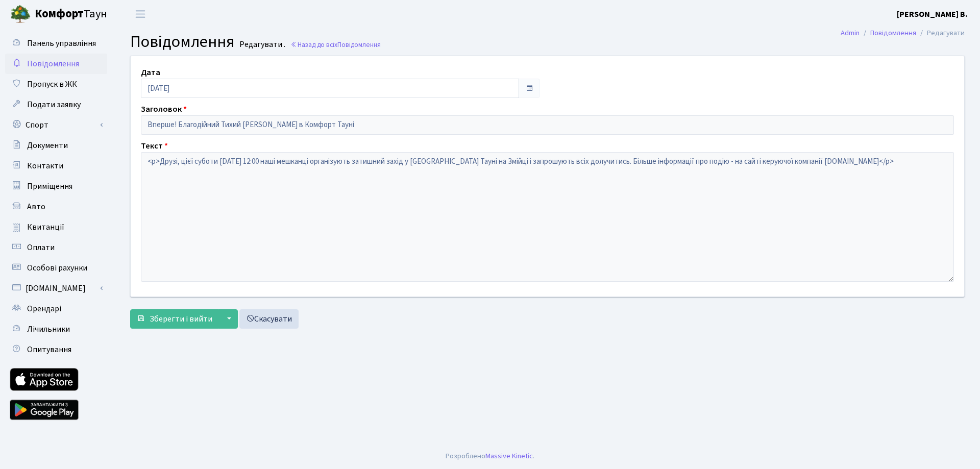  I want to click on a: Назад до всіхПовідомлення, so click(335, 44).